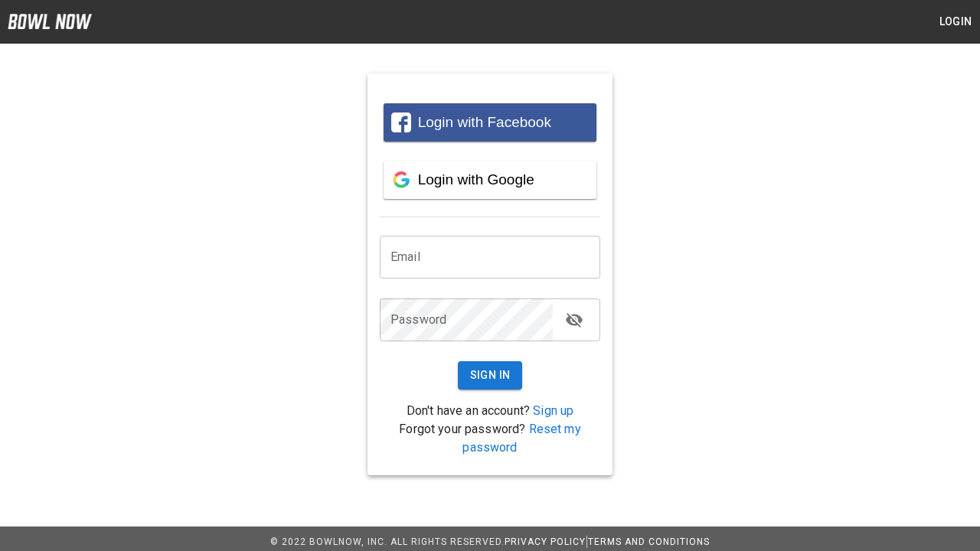 The height and width of the screenshot is (551, 980). What do you see at coordinates (485, 122) in the screenshot?
I see `span: Login with Facebook` at bounding box center [485, 122].